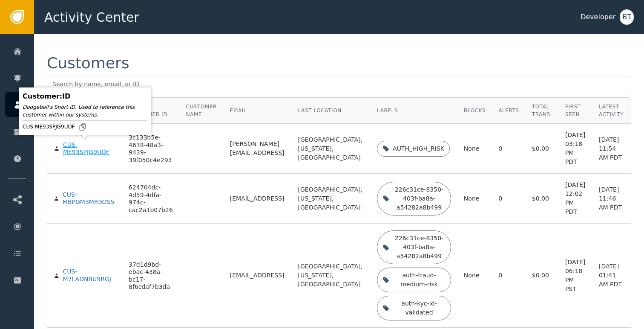  Describe the element at coordinates (612, 111) in the screenshot. I see `div: Latest Activity` at that location.